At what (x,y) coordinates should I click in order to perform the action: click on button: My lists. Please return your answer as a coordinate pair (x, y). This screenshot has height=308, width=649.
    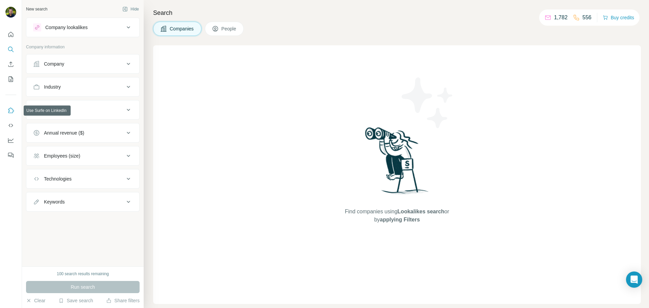
    Looking at the image, I should click on (11, 79).